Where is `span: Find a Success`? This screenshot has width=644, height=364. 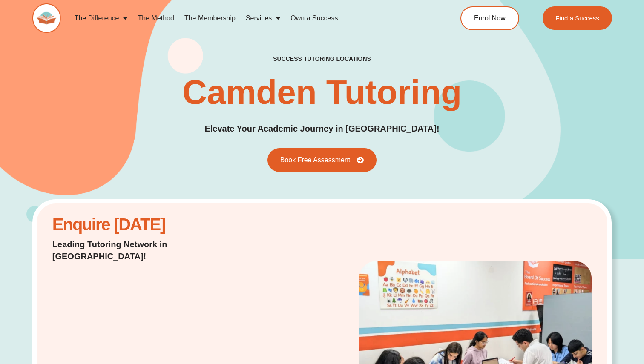 span: Find a Success is located at coordinates (577, 18).